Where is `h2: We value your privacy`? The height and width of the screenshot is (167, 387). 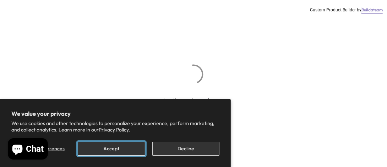 h2: We value your privacy is located at coordinates (115, 114).